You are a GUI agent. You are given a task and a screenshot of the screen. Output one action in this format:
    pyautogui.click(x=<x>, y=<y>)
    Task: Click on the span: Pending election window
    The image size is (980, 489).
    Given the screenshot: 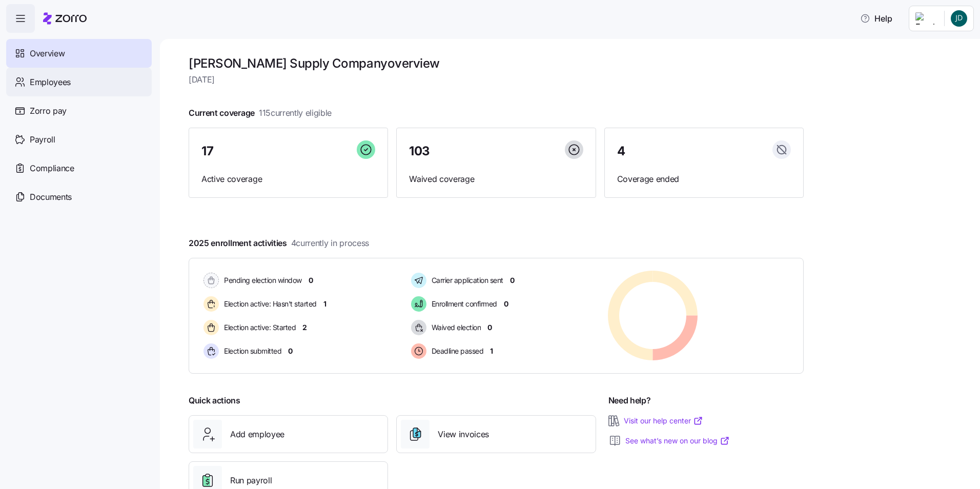 What is the action you would take?
    pyautogui.click(x=262, y=280)
    